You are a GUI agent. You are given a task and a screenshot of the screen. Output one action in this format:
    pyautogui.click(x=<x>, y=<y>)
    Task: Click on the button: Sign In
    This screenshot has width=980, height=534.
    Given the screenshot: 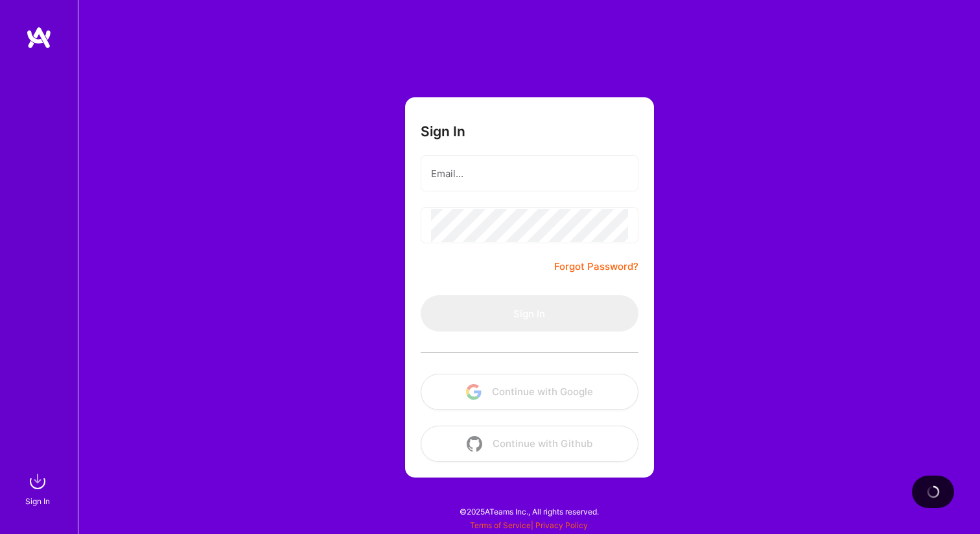 What is the action you would take?
    pyautogui.click(x=529, y=313)
    